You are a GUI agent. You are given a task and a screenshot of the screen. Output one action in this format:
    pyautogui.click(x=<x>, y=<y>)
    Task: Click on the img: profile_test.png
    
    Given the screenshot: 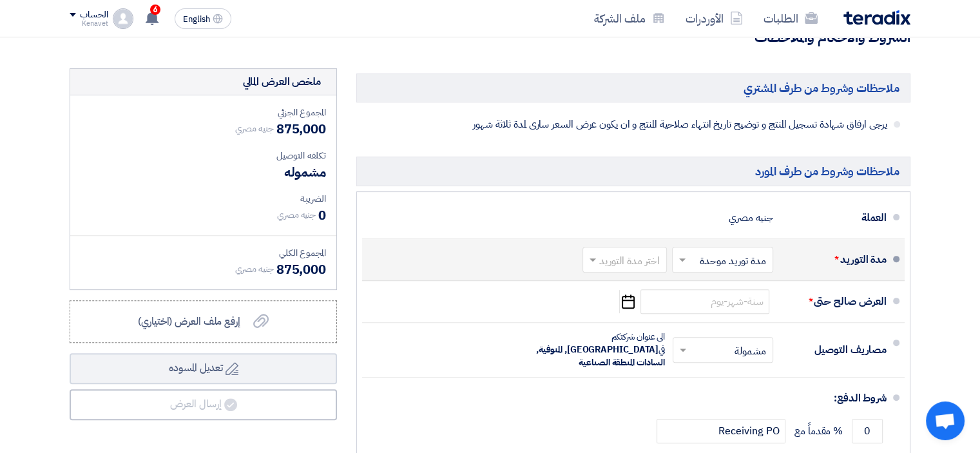 What is the action you would take?
    pyautogui.click(x=123, y=18)
    